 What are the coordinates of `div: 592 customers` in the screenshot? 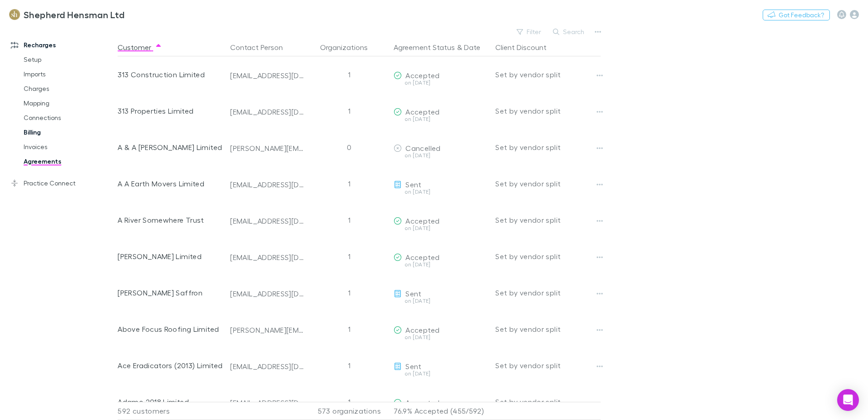 It's located at (172, 411).